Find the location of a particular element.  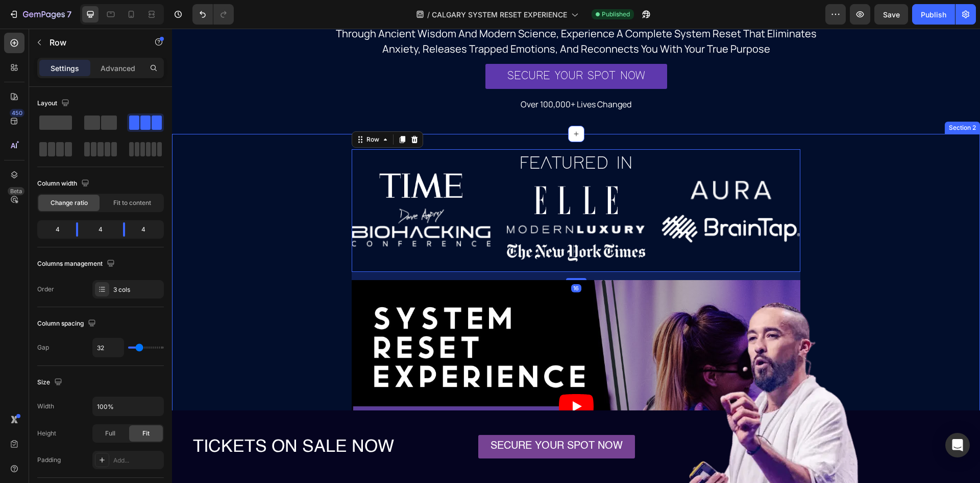

div: Padding is located at coordinates (49, 460).